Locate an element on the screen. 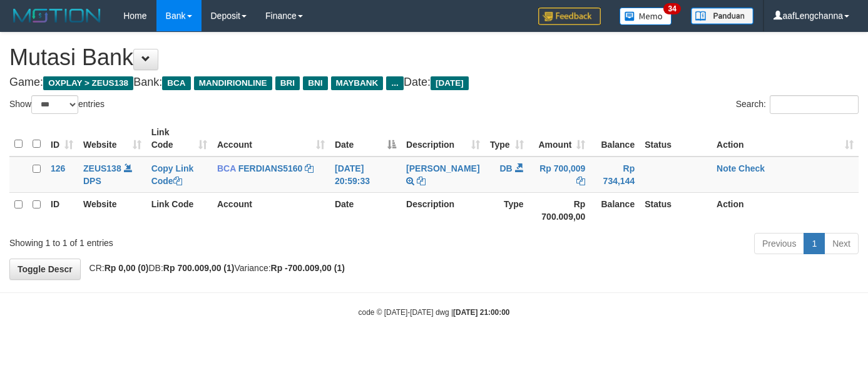 This screenshot has height=365, width=868. th: Date is located at coordinates (365, 210).